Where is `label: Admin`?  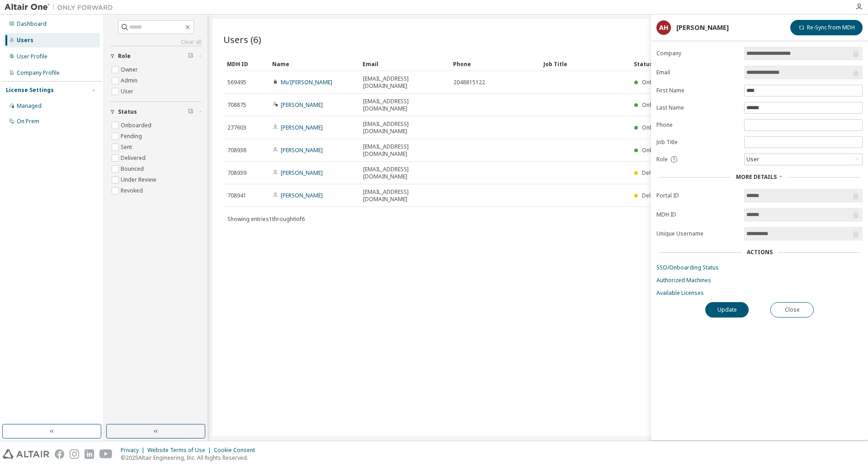
label: Admin is located at coordinates (130, 81).